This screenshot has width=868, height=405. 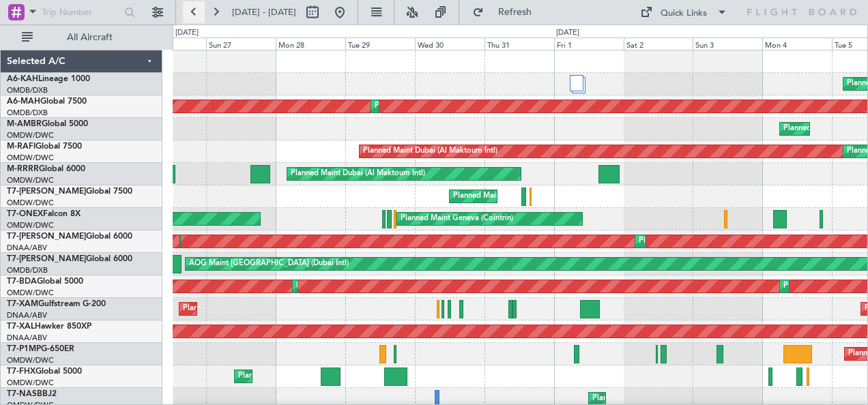 What do you see at coordinates (22, 79) in the screenshot?
I see `span: A6-KAH` at bounding box center [22, 79].